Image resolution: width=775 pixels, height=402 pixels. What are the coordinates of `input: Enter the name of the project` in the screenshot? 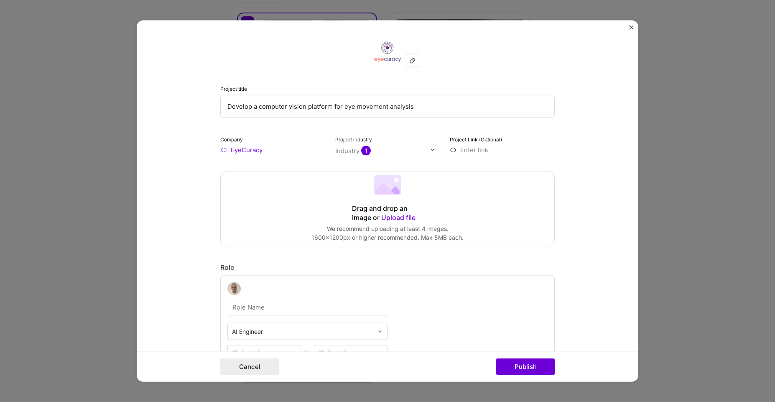 It's located at (388, 106).